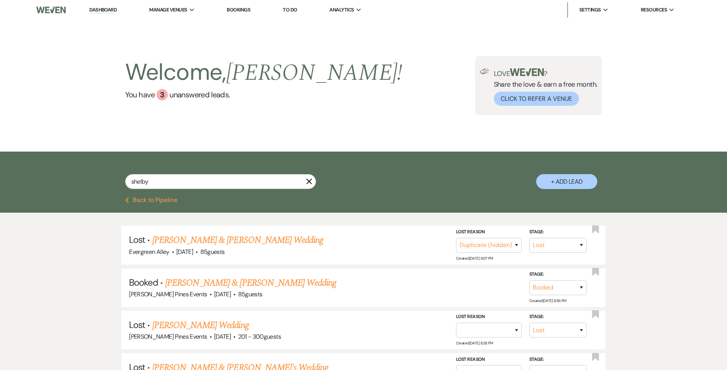  Describe the element at coordinates (536, 98) in the screenshot. I see `button: Click to Refer a Venue` at that location.